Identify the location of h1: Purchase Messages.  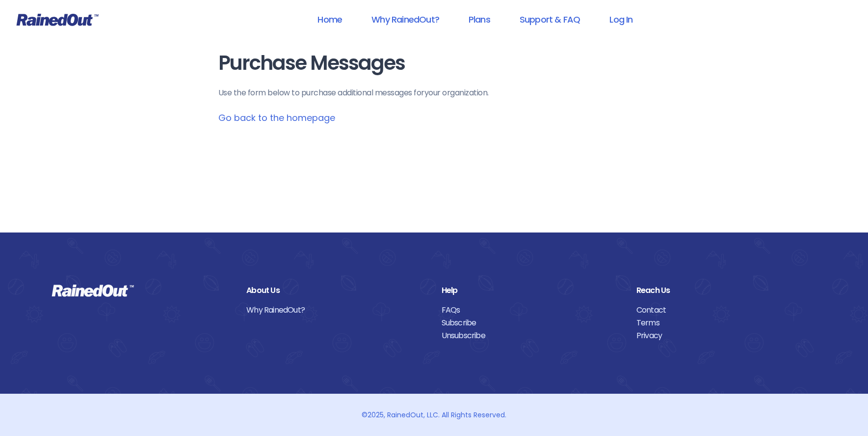
(434, 63).